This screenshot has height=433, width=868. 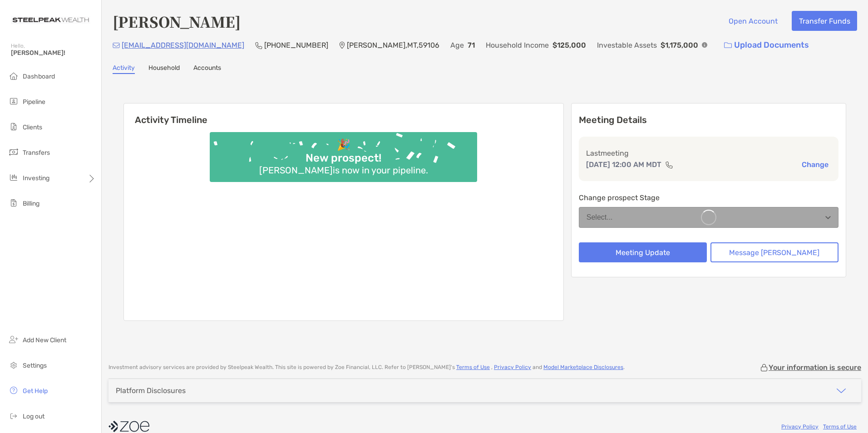 What do you see at coordinates (14, 101) in the screenshot?
I see `img: pipeline icon` at bounding box center [14, 101].